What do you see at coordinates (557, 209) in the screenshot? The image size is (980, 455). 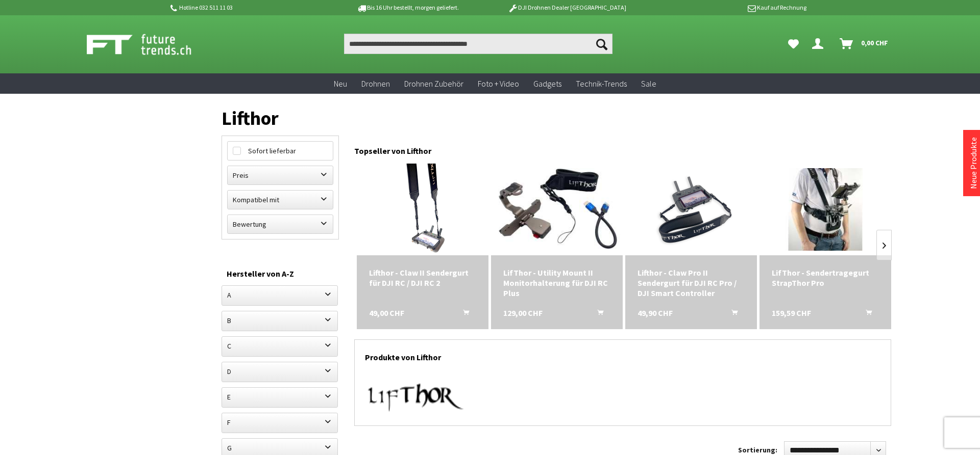 I see `img: LifThor - Utility Mount II Monitorhalterung für DJI RC Plus` at bounding box center [557, 209].